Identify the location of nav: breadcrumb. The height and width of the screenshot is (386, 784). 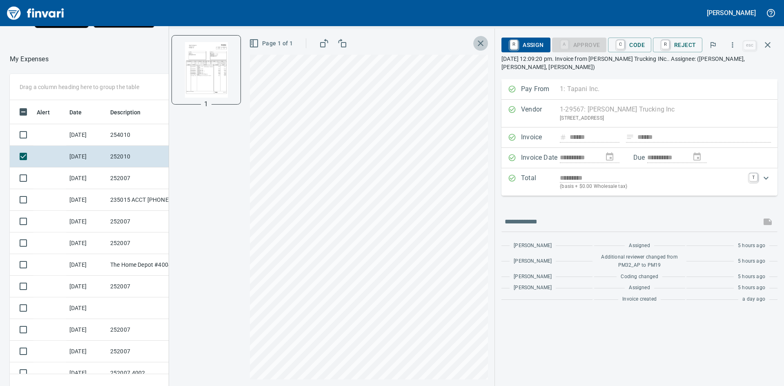
(29, 59).